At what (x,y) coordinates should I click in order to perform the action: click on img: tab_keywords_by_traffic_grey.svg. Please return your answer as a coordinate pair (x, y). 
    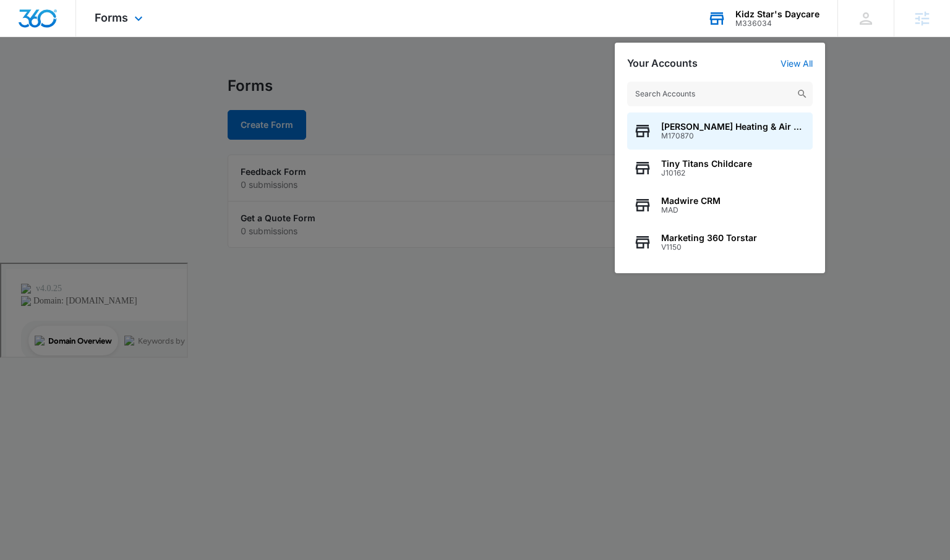
    Looking at the image, I should click on (128, 77).